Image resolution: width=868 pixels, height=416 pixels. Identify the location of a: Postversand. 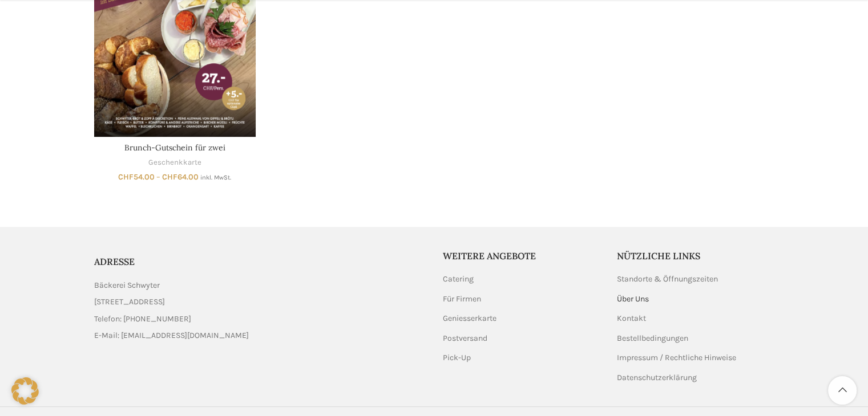
(466, 339).